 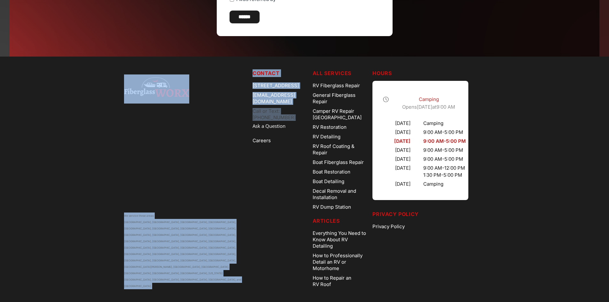 What do you see at coordinates (280, 73) in the screenshot?
I see `h5: Contact` at bounding box center [280, 73].